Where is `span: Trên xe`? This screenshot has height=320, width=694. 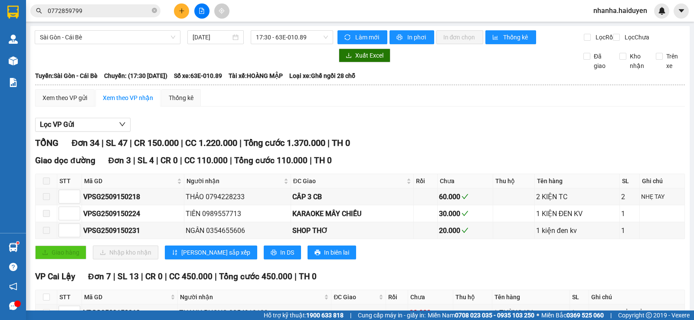 span: Trên xe is located at coordinates (674, 61).